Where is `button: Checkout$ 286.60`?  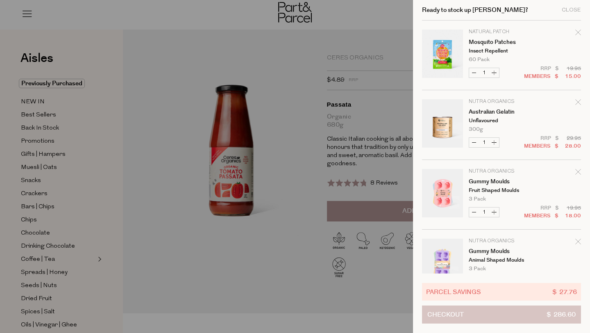
button: Checkout$ 286.60 is located at coordinates (502, 314).